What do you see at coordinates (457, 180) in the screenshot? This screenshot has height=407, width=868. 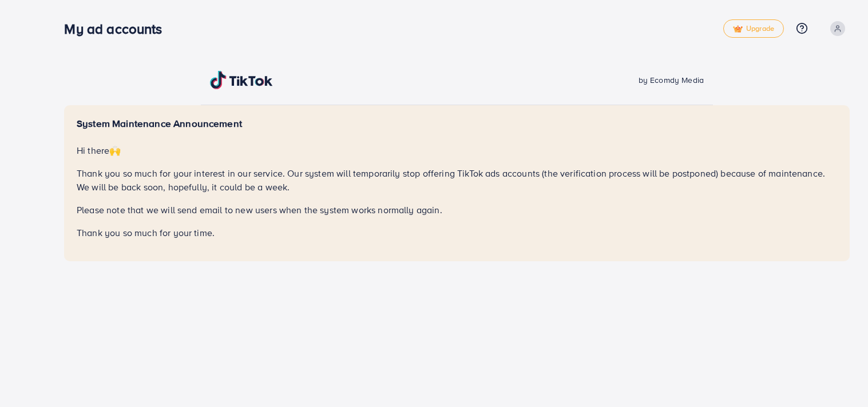 I see `p: Thank you so much for your interest in our service. Our system will temporarily stop offering Tik...` at bounding box center [457, 180].